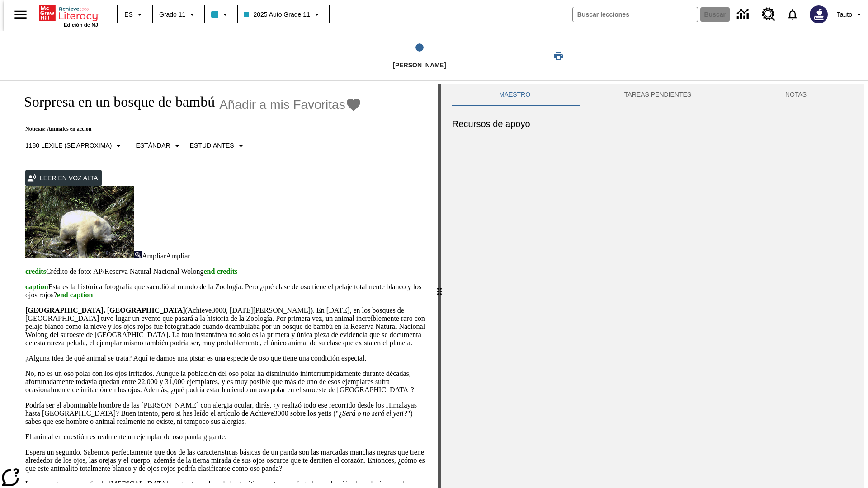 This screenshot has height=488, width=868. I want to click on span: 2025 Auto Grade 11, so click(277, 15).